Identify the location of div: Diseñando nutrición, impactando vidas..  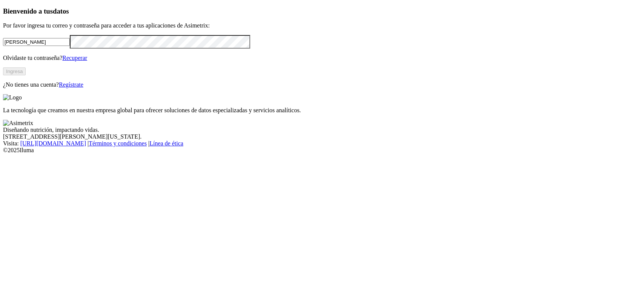
(322, 130).